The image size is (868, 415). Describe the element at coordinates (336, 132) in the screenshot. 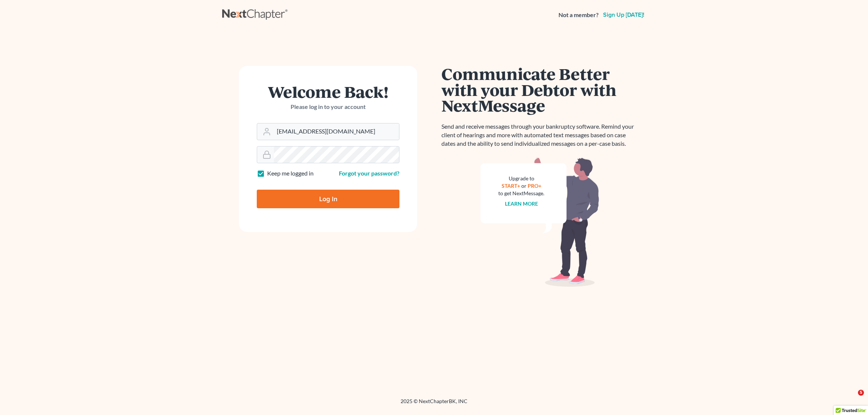

I see `input: Email Address` at that location.